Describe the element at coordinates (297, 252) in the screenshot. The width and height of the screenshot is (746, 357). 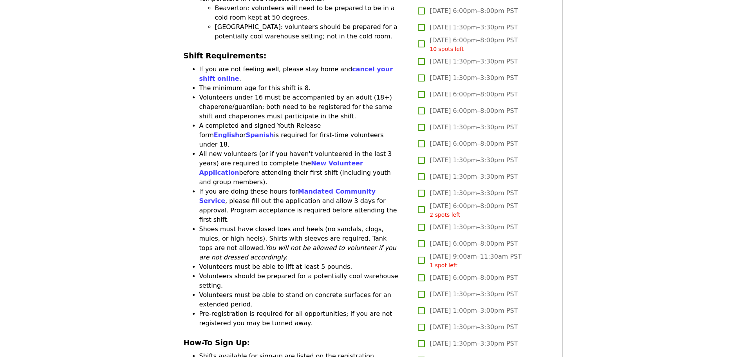
I see `em: You will not be allowed to volunteer if you are not dressed accordingly.` at that location.